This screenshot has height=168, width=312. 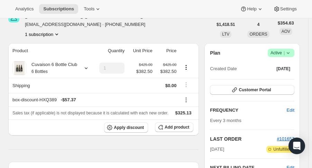 I want to click on span: LTV, so click(x=225, y=34).